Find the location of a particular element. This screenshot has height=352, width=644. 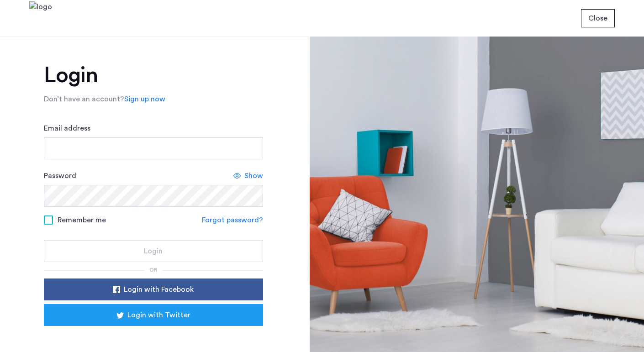

span: Login with Twitter is located at coordinates (159, 315).